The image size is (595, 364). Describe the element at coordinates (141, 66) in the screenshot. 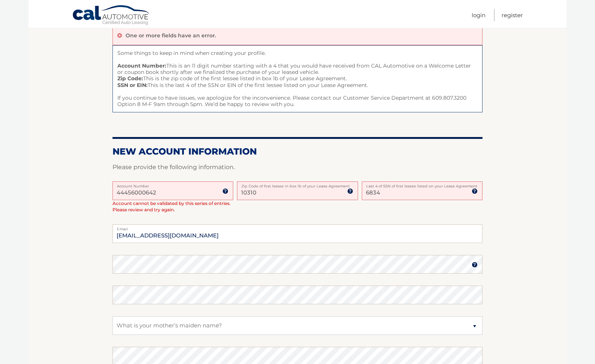

I see `strong: Account Number:` at that location.